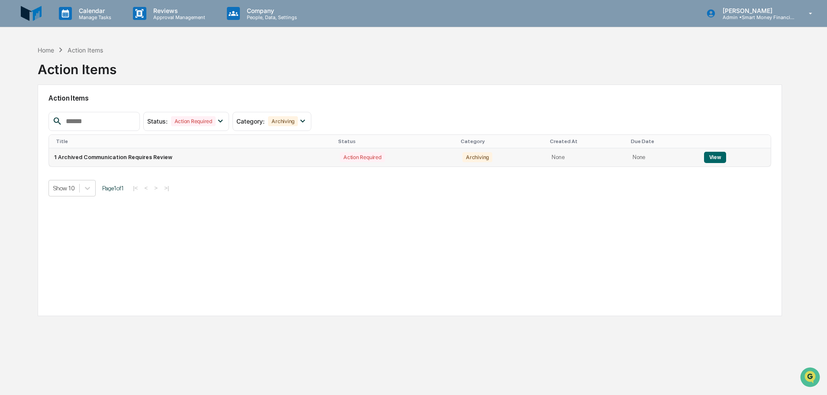 The image size is (827, 395). What do you see at coordinates (113, 188) in the screenshot?
I see `span: Page 1 of 1` at bounding box center [113, 188].